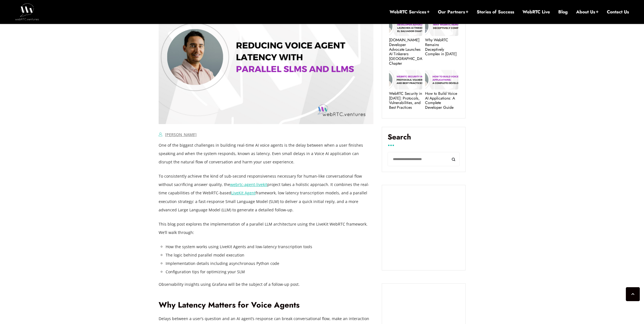  What do you see at coordinates (248, 185) in the screenshot?
I see `a: webrtc-agent-livekit` at bounding box center [248, 185].